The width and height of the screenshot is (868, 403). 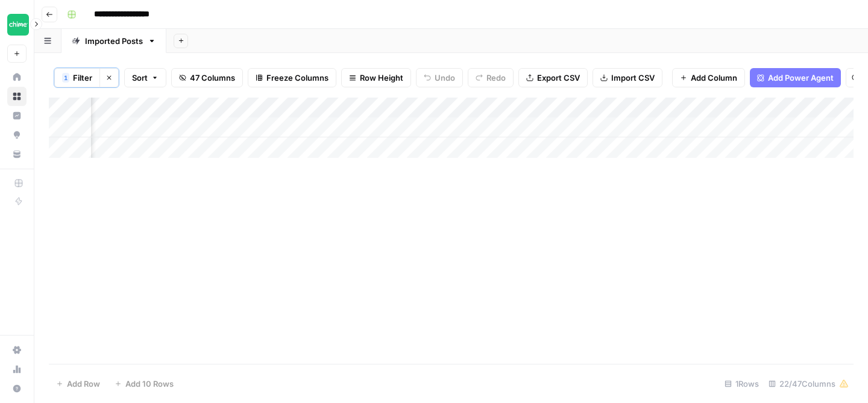 I want to click on span: Add Row, so click(x=83, y=384).